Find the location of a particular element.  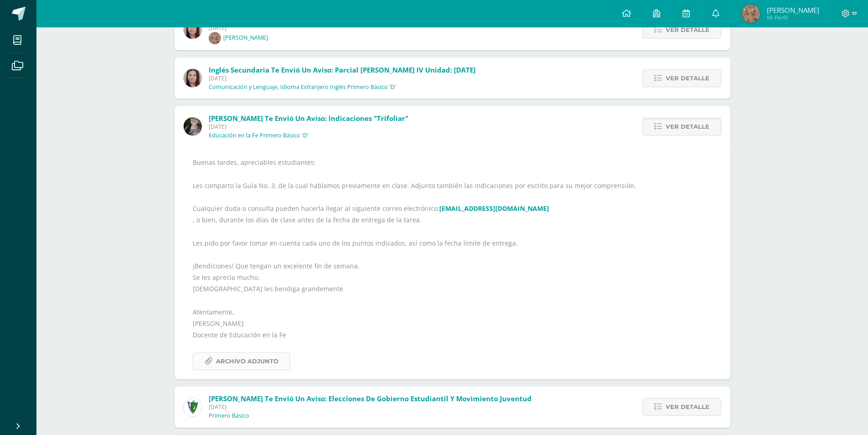

img: 9f174a157161b4ddbe12118a61fed988.png is located at coordinates (192, 407).